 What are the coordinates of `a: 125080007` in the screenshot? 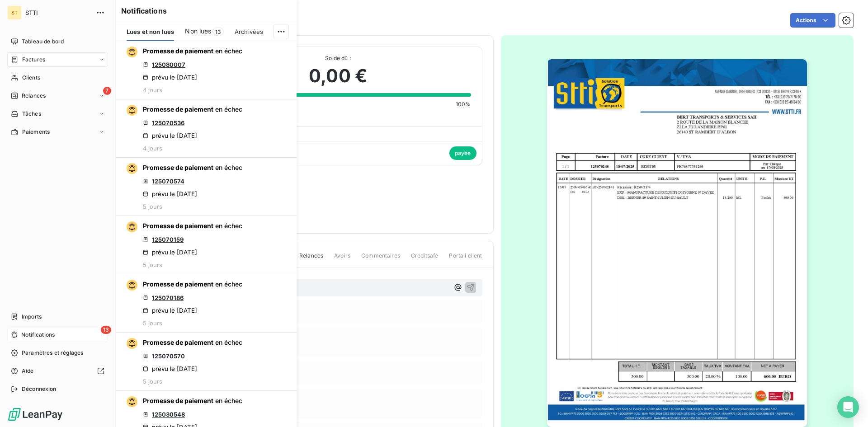 It's located at (169, 65).